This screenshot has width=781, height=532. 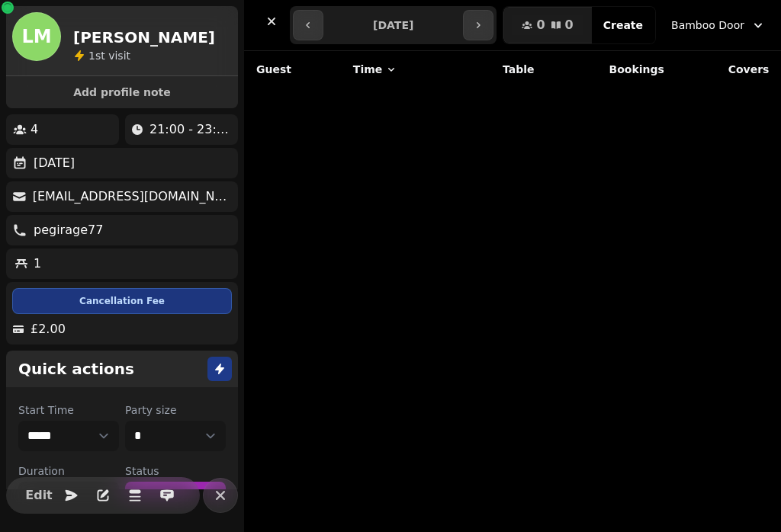 I want to click on th: Table, so click(x=500, y=69).